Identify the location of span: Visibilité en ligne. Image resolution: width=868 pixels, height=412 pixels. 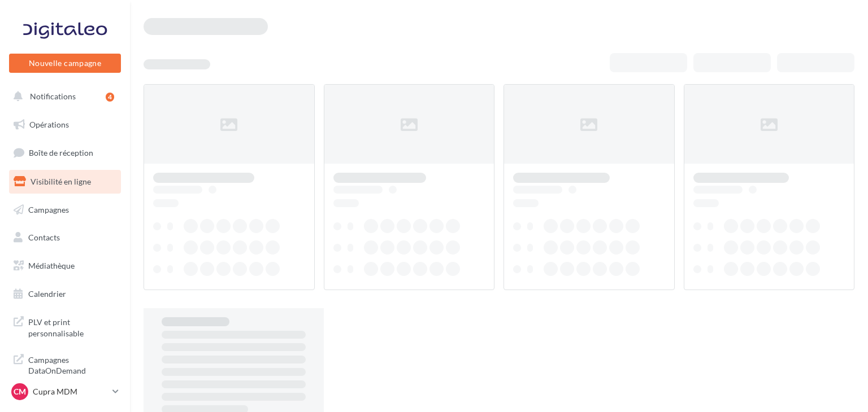
(60, 181).